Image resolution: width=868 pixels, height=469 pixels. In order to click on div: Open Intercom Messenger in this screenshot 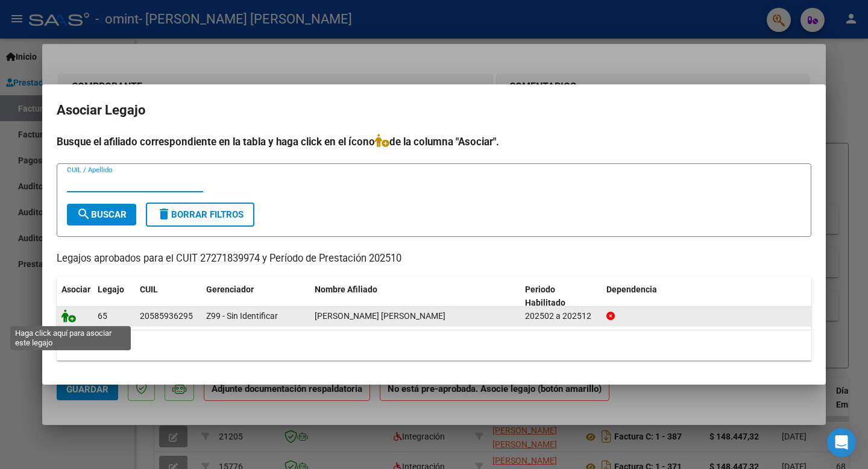, I will do `click(841, 443)`.